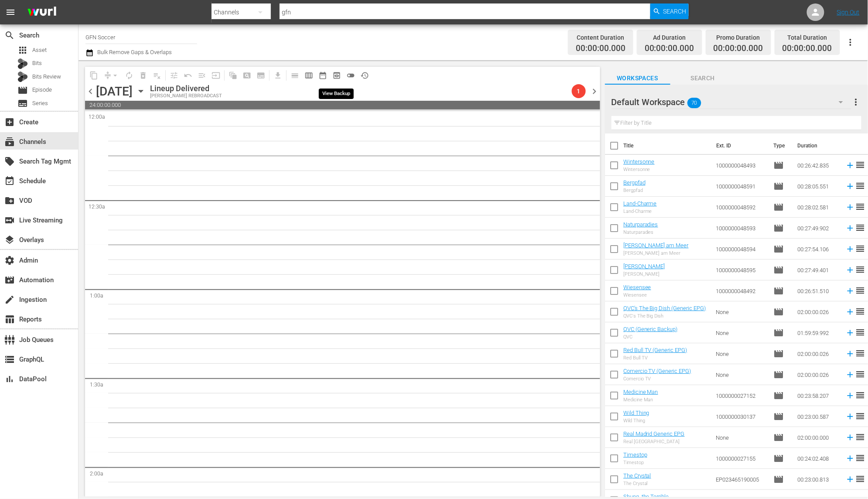 The image size is (868, 499). What do you see at coordinates (664, 316) in the screenshot?
I see `div: QVC's The Big Dish` at bounding box center [664, 316].